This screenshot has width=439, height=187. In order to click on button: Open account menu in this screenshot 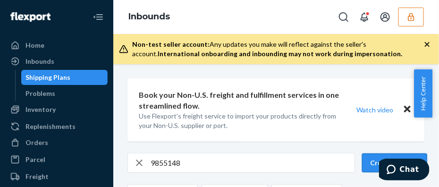, I will do `click(385, 17)`.